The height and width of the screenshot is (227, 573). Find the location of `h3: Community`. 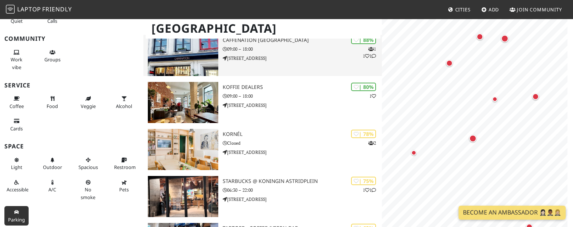

h3: Community is located at coordinates (71, 38).